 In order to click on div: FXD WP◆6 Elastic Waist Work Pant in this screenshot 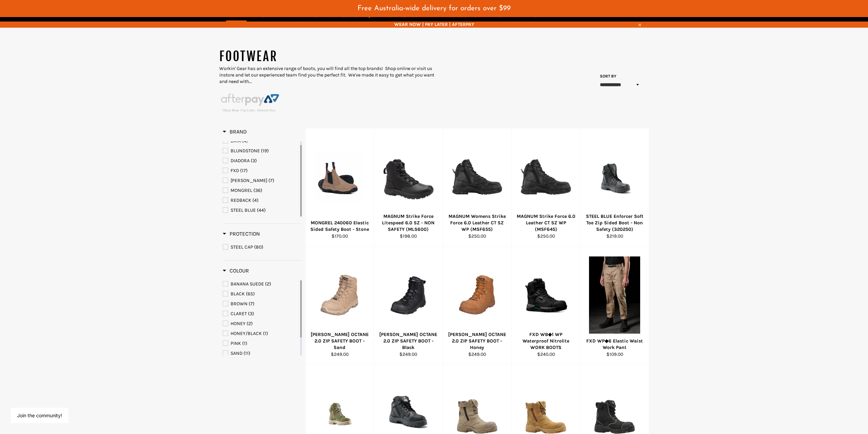, I will do `click(615, 344)`.